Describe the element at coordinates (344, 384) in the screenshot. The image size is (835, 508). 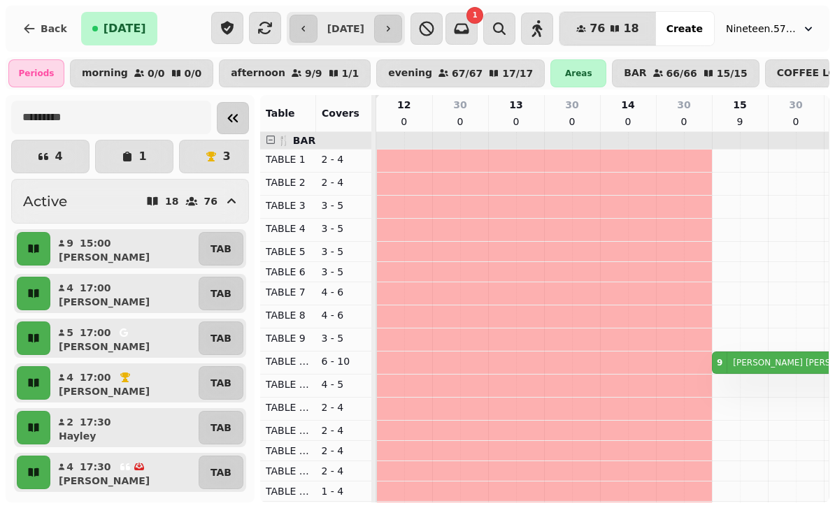
I see `p: 4 - 5` at that location.